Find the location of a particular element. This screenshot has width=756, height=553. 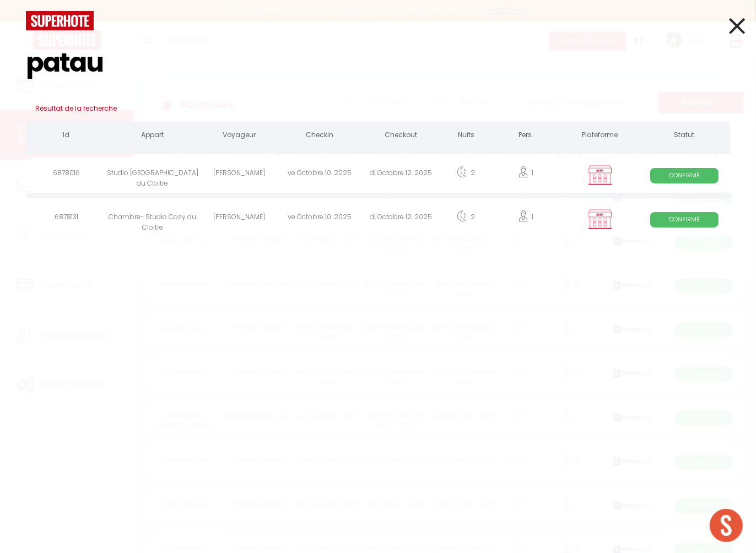

input: Tapez pour rechercher... is located at coordinates (378, 63).